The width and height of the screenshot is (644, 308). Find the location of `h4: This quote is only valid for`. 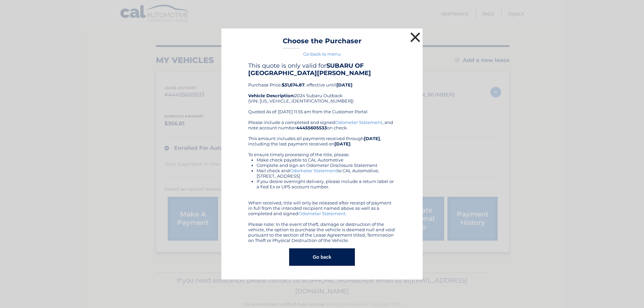

h4: This quote is only valid for is located at coordinates (322, 70).